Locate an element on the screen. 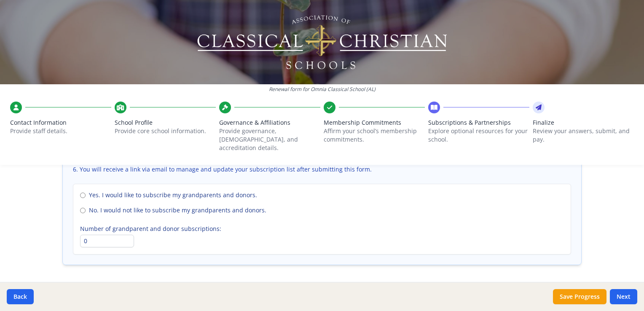 This screenshot has width=644, height=311. span: Finalize is located at coordinates (584, 123).